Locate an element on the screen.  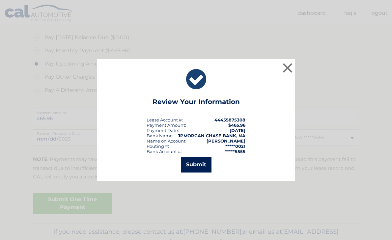
div: Bank Account #: is located at coordinates (164, 152).